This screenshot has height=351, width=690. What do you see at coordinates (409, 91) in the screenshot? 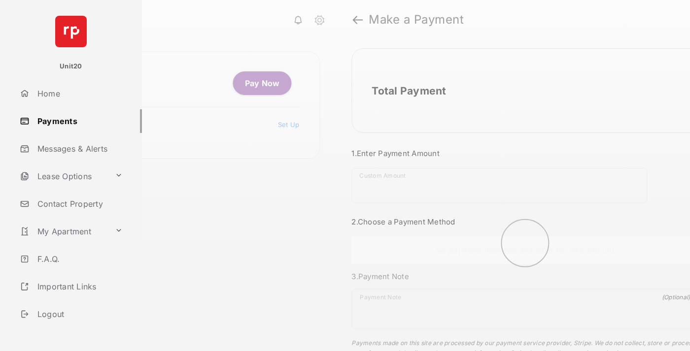
I see `h2: Total Payment` at bounding box center [409, 91].